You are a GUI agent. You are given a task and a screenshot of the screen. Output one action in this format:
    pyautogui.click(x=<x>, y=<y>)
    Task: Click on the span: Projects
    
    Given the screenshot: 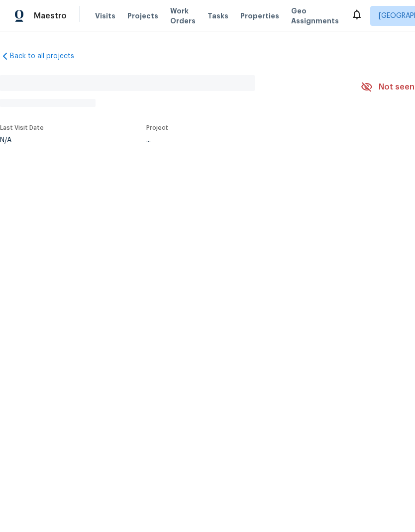 What is the action you would take?
    pyautogui.click(x=143, y=16)
    